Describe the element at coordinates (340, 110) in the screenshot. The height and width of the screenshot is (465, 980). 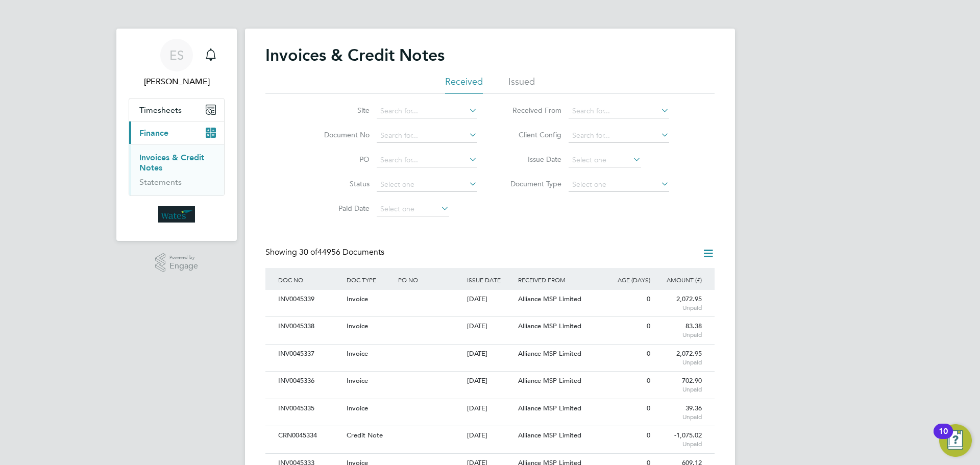
I see `label: Site` at that location.